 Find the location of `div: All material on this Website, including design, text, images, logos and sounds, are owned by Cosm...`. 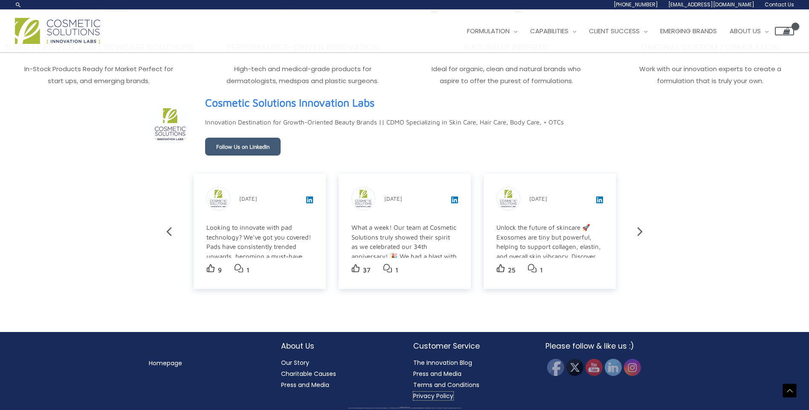

div: All material on this Website, including design, text, images, logos and sounds, are owned by Cosm... is located at coordinates (404, 408).